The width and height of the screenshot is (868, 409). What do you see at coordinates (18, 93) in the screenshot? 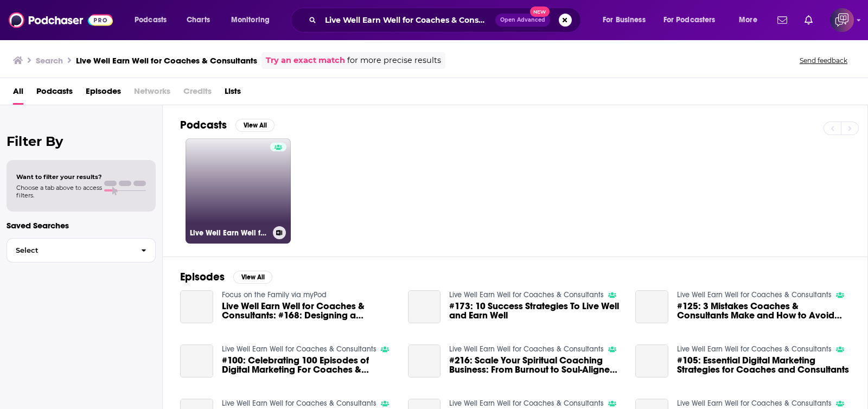
I see `a: All` at bounding box center [18, 93].